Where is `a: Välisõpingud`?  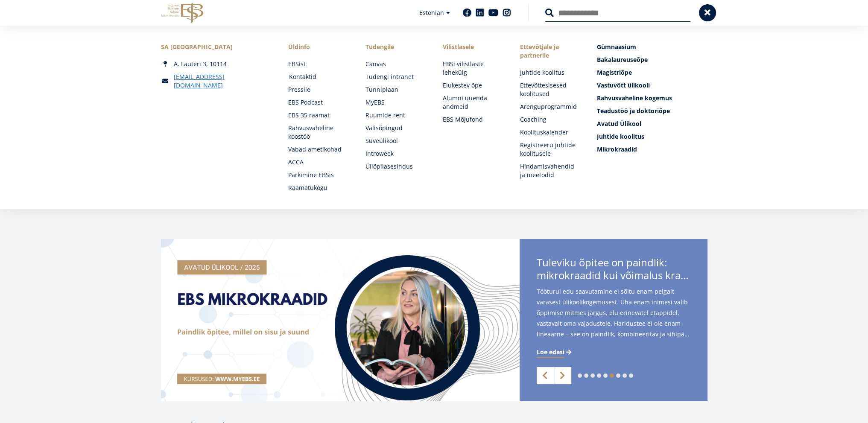 a: Välisõpingud is located at coordinates (396, 128).